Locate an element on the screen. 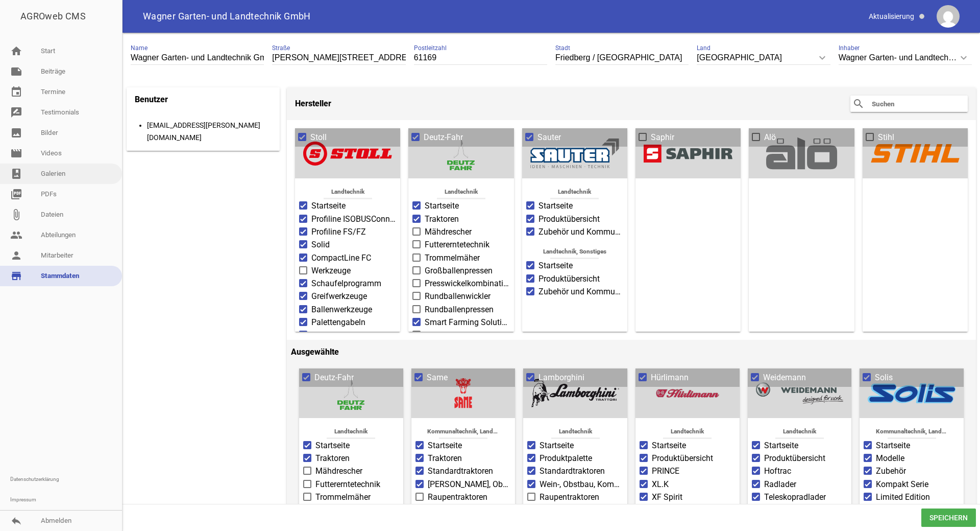  i: event is located at coordinates (16, 92).